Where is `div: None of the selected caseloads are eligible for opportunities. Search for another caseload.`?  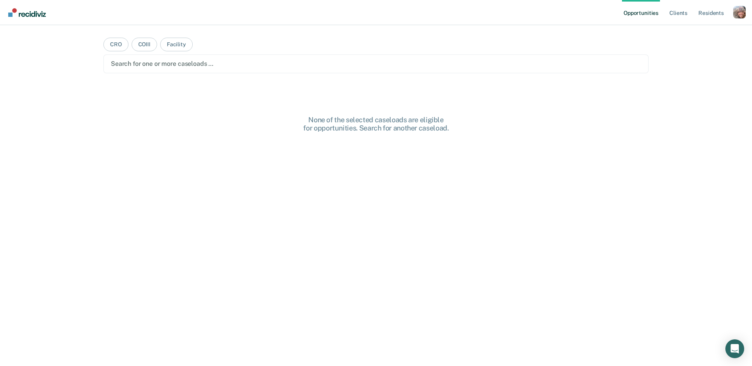
div: None of the selected caseloads are eligible for opportunities. Search for another caseload. is located at coordinates (376, 124).